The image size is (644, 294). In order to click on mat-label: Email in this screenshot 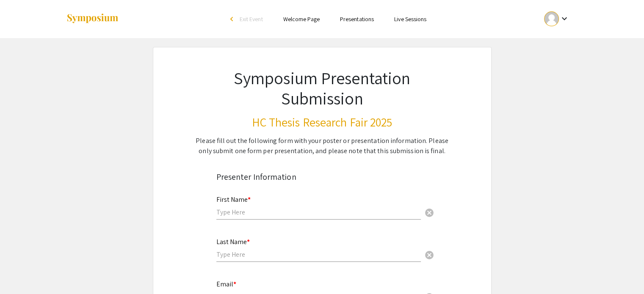, I will do `click(226, 284)`.